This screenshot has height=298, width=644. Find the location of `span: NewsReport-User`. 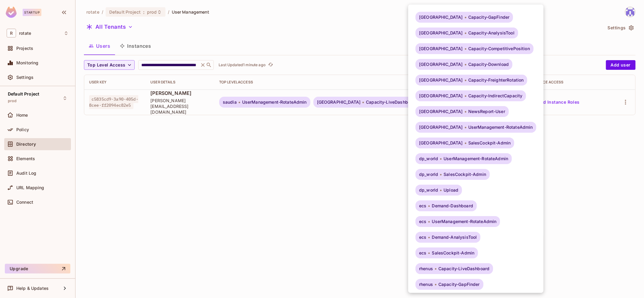

span: NewsReport-User is located at coordinates (487, 111).